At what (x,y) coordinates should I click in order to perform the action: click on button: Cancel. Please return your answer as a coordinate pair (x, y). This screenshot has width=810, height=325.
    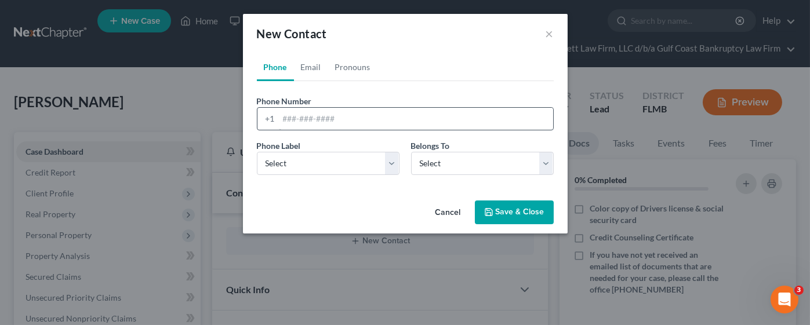
    Looking at the image, I should click on (448, 213).